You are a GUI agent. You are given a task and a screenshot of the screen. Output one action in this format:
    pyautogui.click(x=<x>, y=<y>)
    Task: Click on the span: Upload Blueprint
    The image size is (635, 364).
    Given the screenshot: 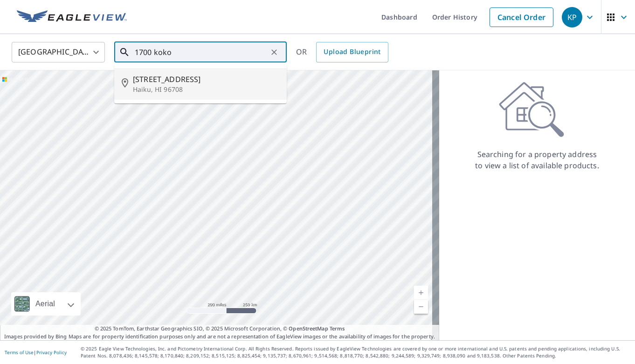 What is the action you would take?
    pyautogui.click(x=352, y=51)
    